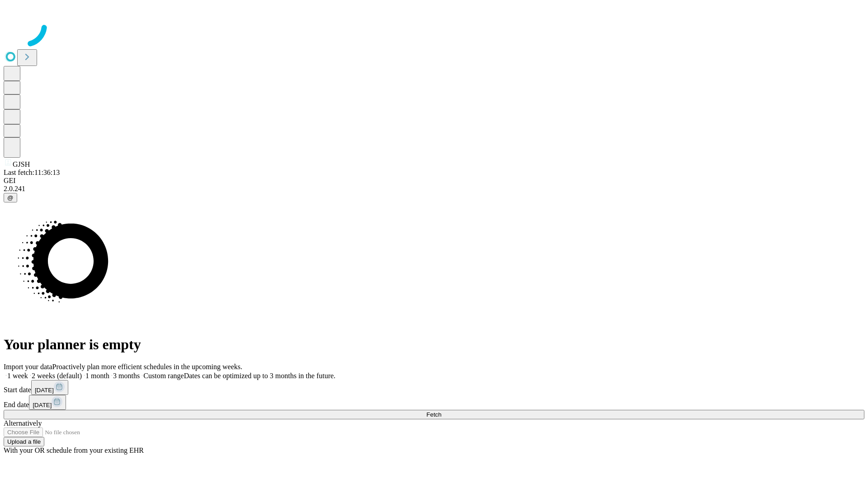 This screenshot has width=868, height=488. I want to click on div: GEI, so click(434, 181).